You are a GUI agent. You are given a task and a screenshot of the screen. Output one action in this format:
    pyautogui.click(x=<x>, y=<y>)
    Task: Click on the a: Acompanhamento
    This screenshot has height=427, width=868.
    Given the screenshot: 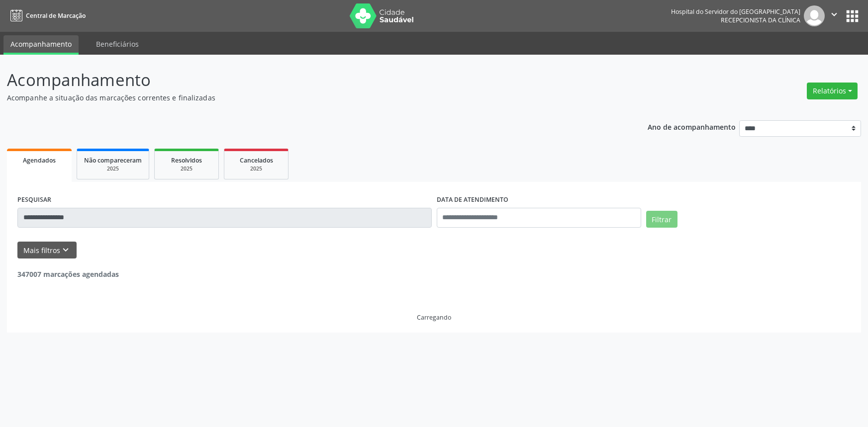 What is the action you would take?
    pyautogui.click(x=41, y=45)
    